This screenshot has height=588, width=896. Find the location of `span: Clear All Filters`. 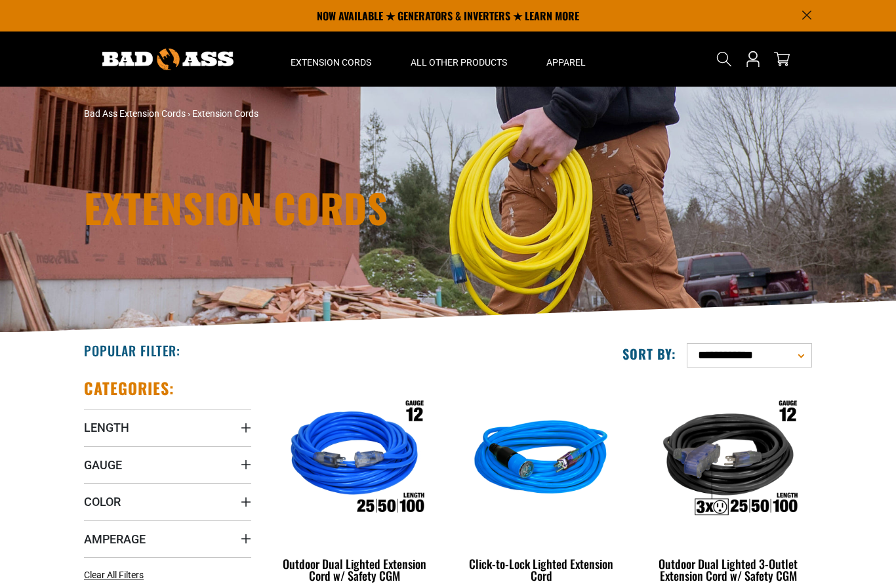

span: Clear All Filters is located at coordinates (114, 575).